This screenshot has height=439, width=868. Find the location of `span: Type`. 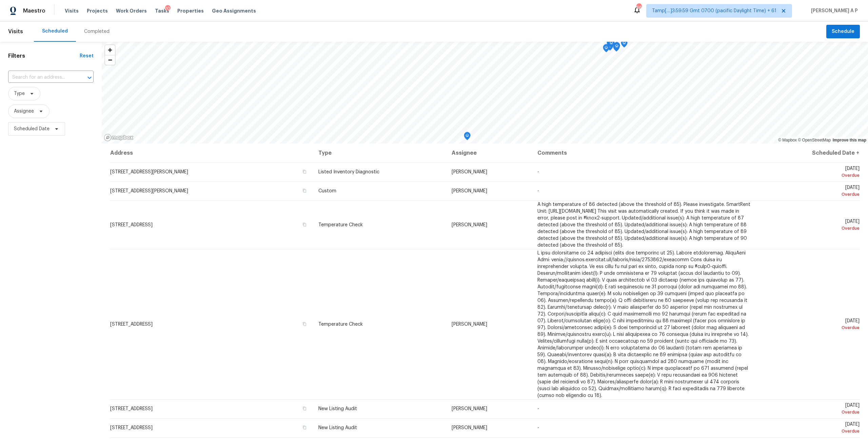

span: Type is located at coordinates (19, 94).